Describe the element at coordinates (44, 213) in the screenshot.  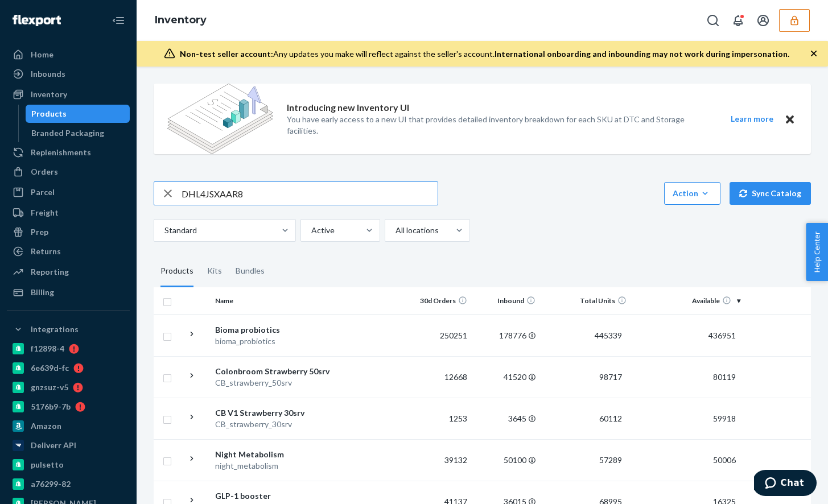
I see `div: Freight` at that location.